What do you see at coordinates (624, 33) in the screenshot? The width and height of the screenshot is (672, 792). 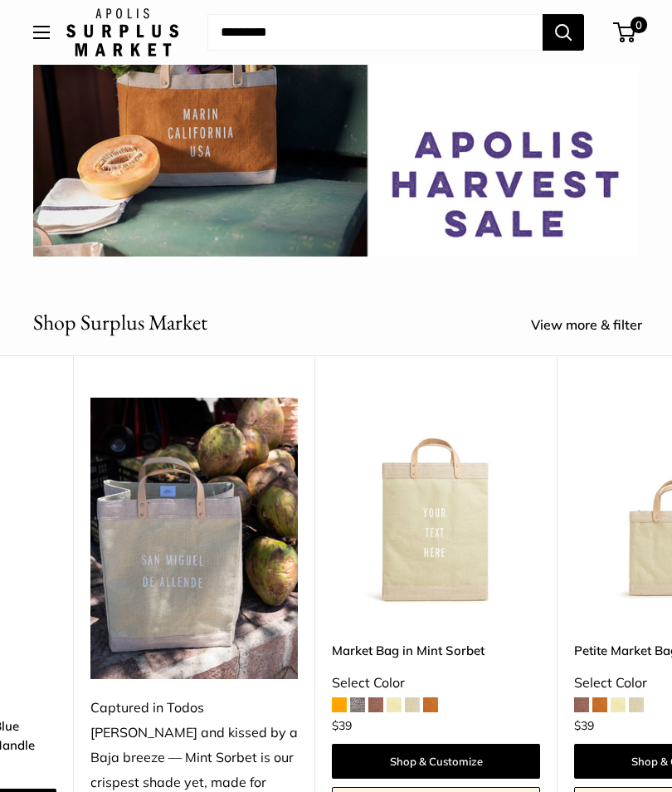 I see `a: 0` at bounding box center [624, 33].